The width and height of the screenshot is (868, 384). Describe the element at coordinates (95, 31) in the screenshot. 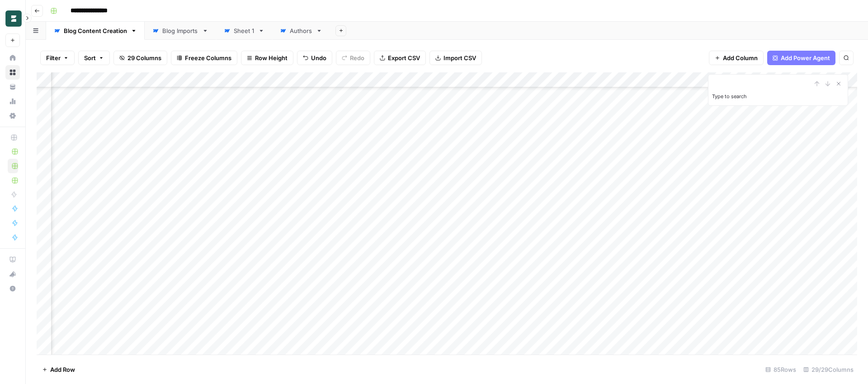

I see `div: Blog Content Creation` at that location.